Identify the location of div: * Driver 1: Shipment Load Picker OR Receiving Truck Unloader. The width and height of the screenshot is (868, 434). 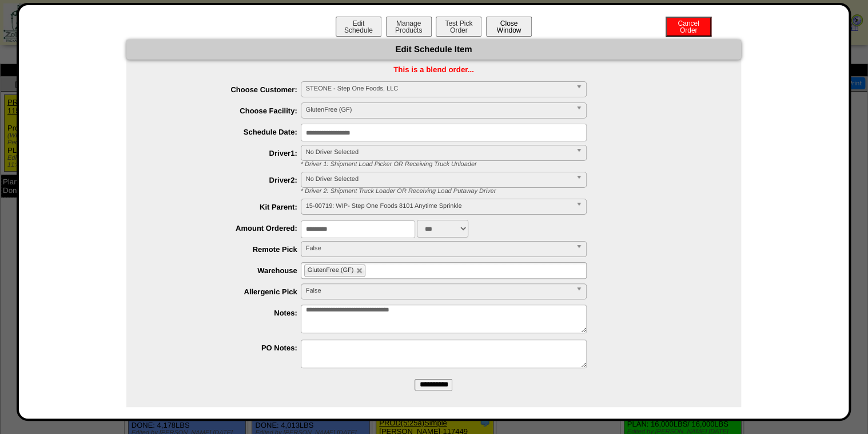
(517, 164).